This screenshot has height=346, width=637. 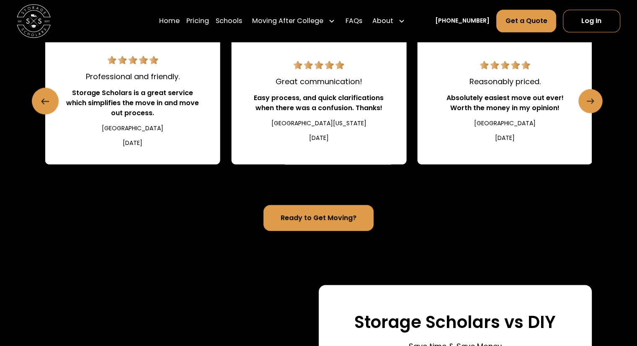 I want to click on div: 9 / 22, so click(x=504, y=101).